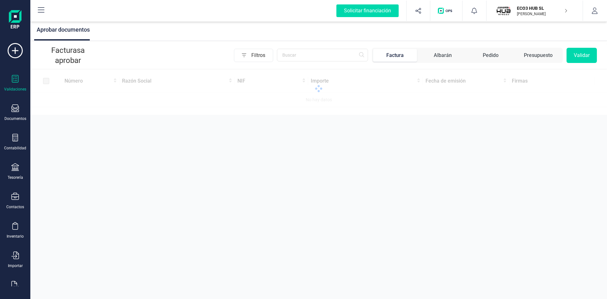 The image size is (607, 299). I want to click on div: Presupuesto, so click(538, 55).